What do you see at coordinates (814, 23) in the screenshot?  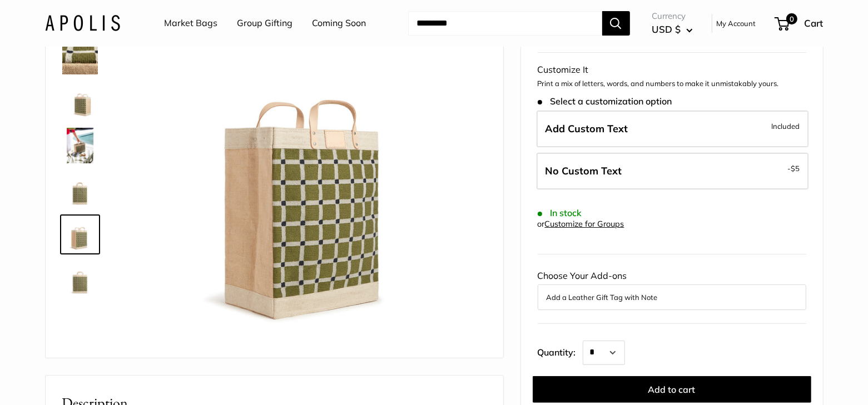 I see `span: Cart` at bounding box center [814, 23].